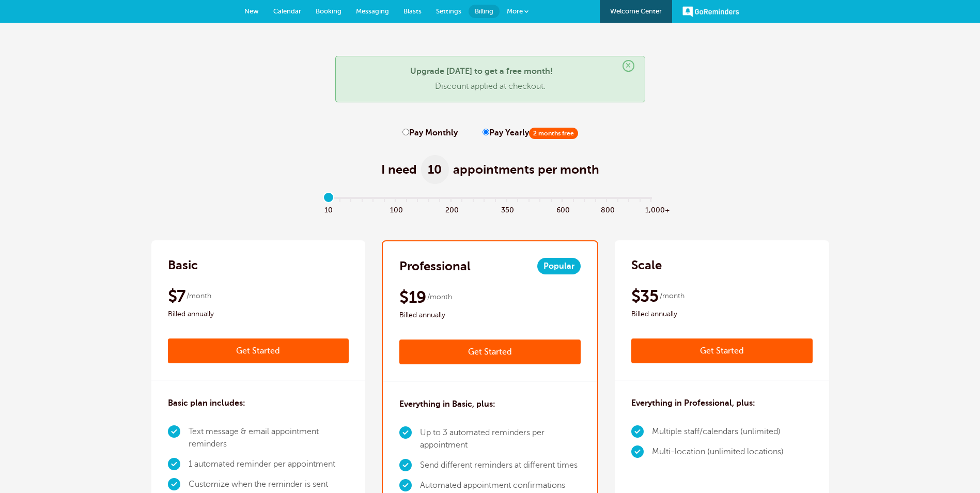 This screenshot has height=493, width=980. Describe the element at coordinates (484, 11) in the screenshot. I see `span: Billing` at that location.